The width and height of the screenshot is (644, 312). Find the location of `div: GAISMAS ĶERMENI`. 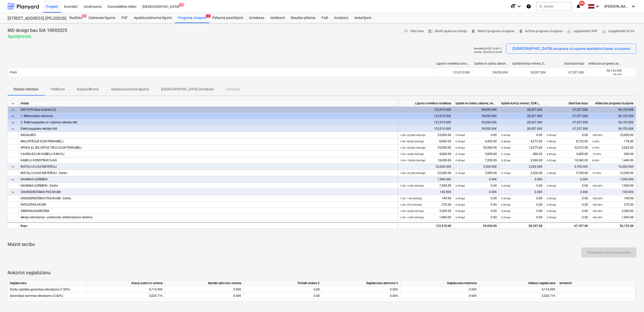

div: GAISMAS ĶERMENI is located at coordinates (208, 179).